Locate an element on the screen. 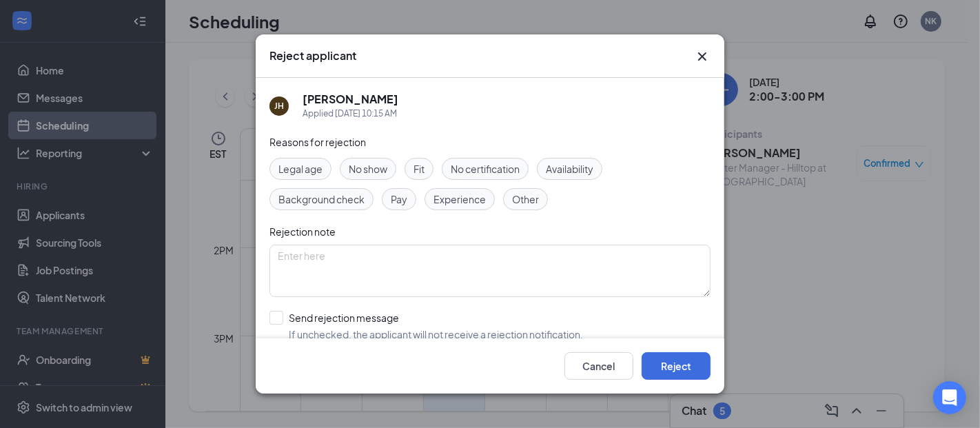 The height and width of the screenshot is (428, 980). div: JH is located at coordinates (279, 105).